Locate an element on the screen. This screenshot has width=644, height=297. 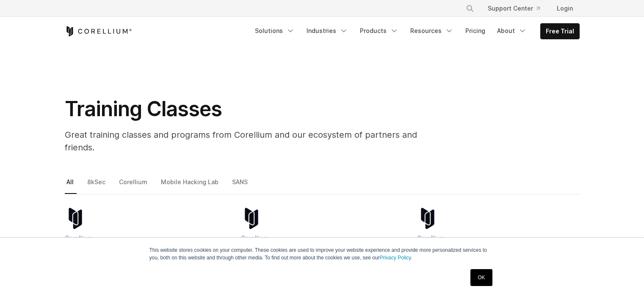
p: This website stores cookies on your computer. These cookies are used to improve your website expe... is located at coordinates (322, 254).